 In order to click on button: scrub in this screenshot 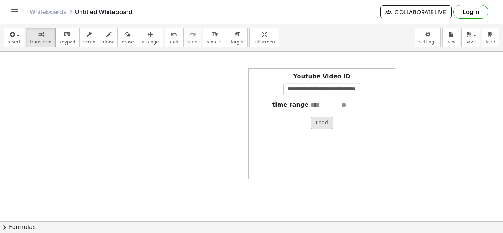, I will do `click(89, 38)`.